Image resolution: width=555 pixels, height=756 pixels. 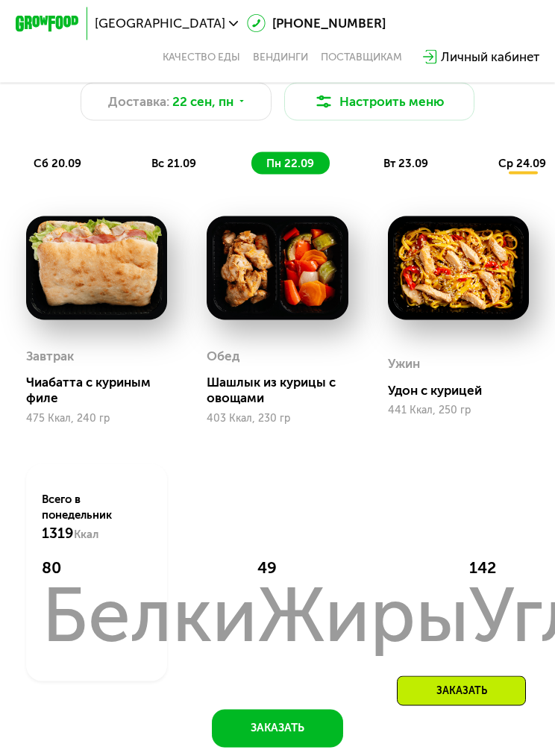 I want to click on span: ср 24.09, so click(x=522, y=164).